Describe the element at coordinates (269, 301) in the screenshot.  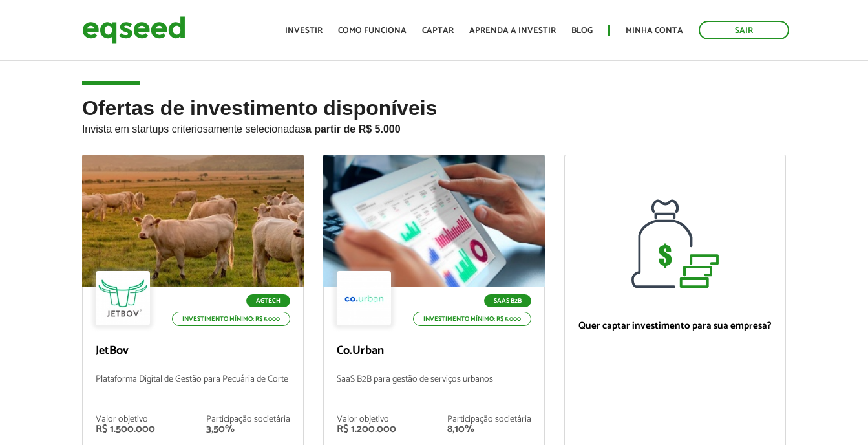
I see `p: Agtech` at that location.